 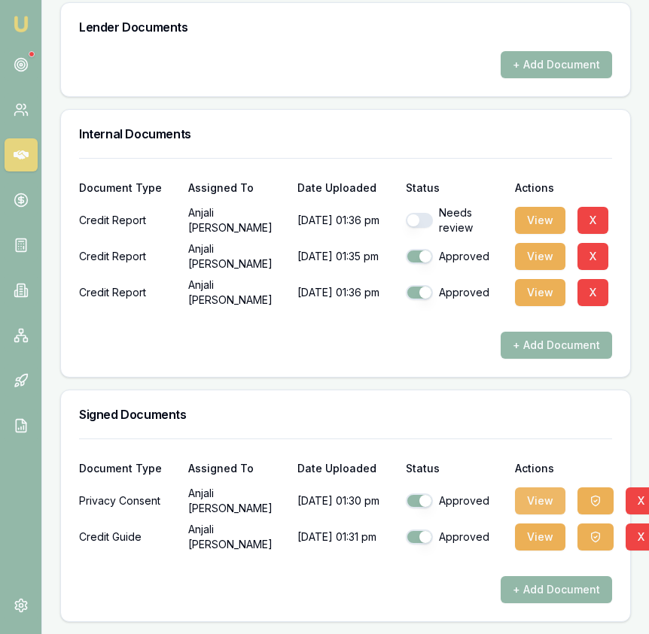 I want to click on h3: Internal Documents, so click(x=345, y=134).